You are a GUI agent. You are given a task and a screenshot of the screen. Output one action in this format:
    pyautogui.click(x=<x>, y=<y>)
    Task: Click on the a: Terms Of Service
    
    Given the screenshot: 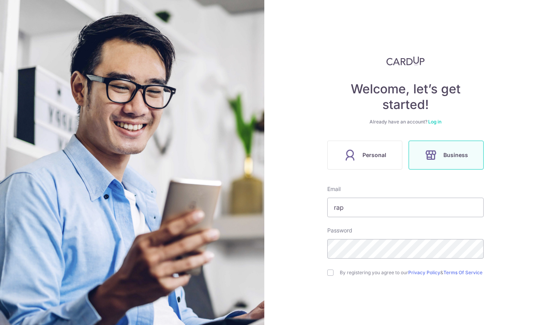 What is the action you would take?
    pyautogui.click(x=463, y=272)
    